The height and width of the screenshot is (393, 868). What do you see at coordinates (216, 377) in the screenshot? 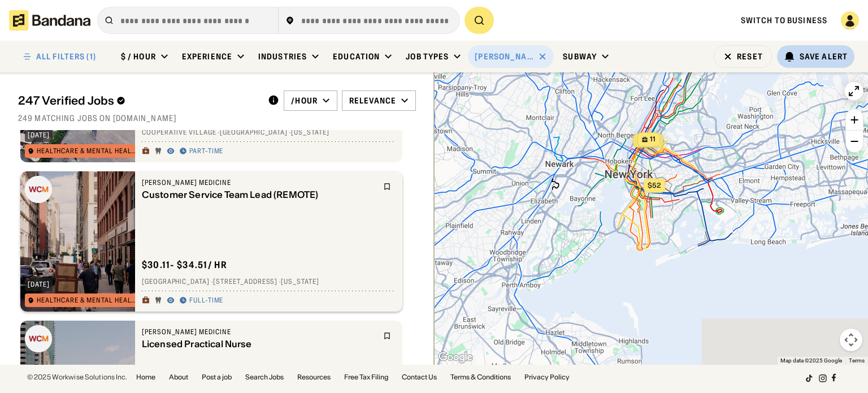
I see `a: Post a job` at bounding box center [216, 377].